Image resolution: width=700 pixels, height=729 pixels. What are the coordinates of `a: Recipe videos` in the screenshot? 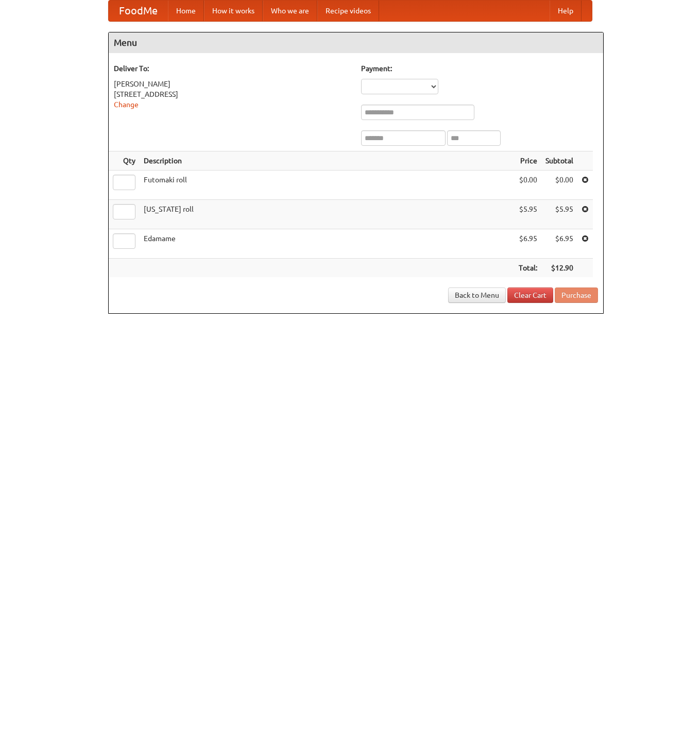 It's located at (348, 11).